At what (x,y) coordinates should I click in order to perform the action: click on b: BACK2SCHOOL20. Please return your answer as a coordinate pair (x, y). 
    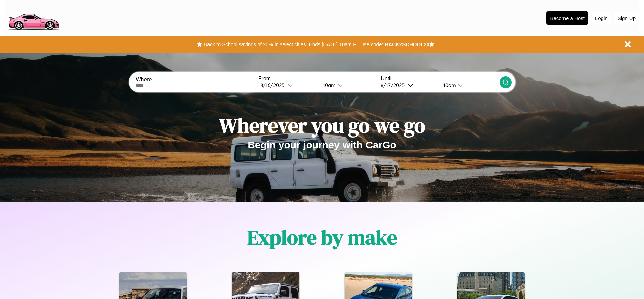
    Looking at the image, I should click on (407, 44).